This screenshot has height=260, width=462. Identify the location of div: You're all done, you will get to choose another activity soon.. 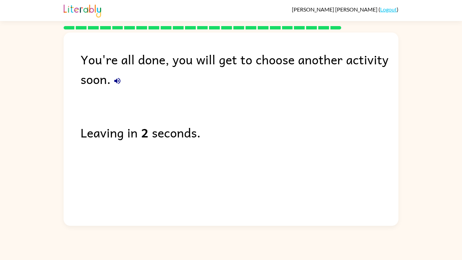
(239, 69).